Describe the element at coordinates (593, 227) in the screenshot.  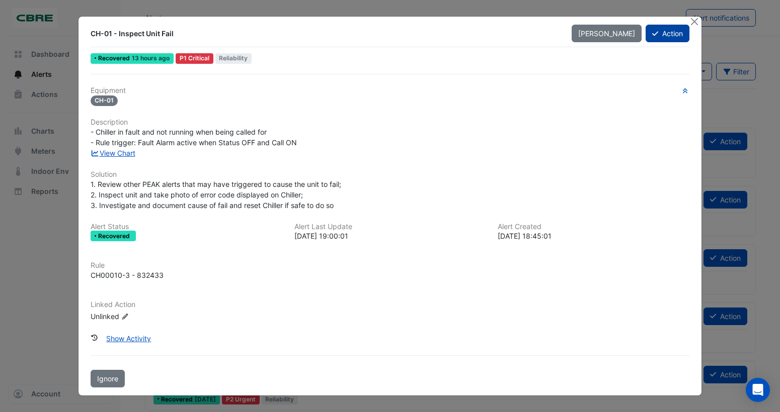
I see `h6: Alert Created` at that location.